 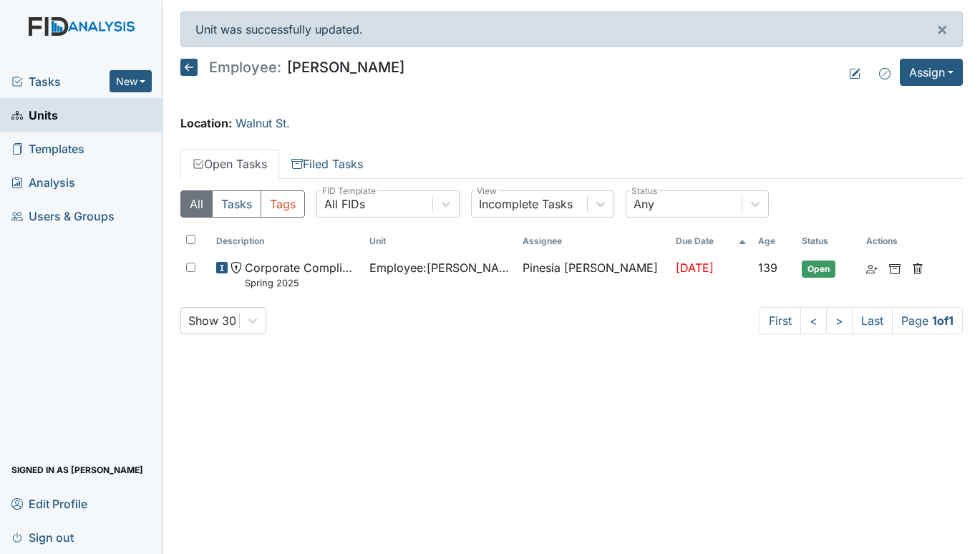 What do you see at coordinates (263, 124) in the screenshot?
I see `a: Walnut St.` at bounding box center [263, 124].